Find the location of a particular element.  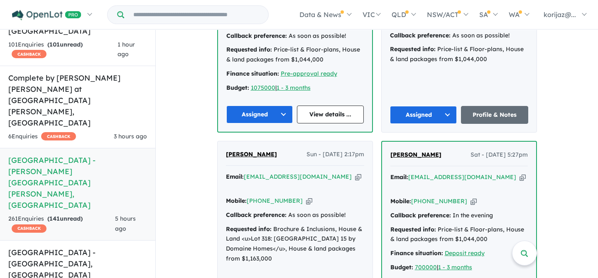

u: 1075000 is located at coordinates (263, 88).